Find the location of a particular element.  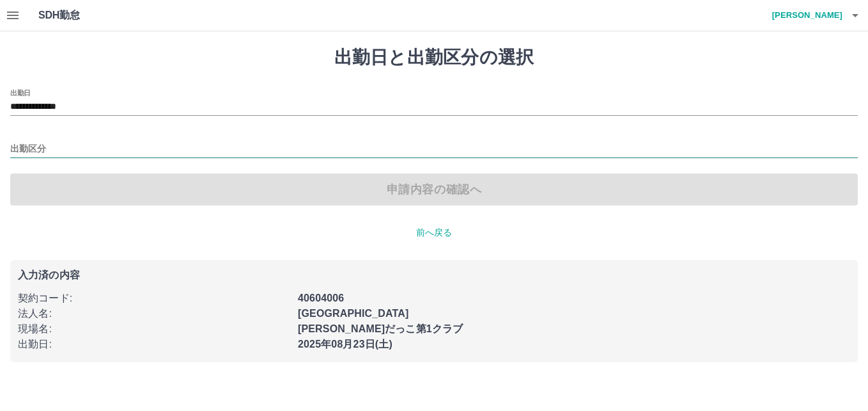

p: 出勤日 : is located at coordinates (154, 344).